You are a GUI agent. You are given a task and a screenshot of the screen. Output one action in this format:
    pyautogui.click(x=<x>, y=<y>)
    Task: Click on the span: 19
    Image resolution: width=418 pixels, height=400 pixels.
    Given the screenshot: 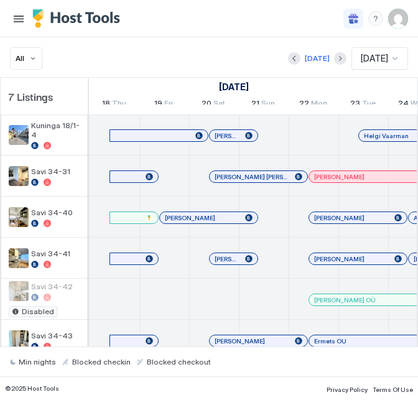 What is the action you would take?
    pyautogui.click(x=158, y=105)
    